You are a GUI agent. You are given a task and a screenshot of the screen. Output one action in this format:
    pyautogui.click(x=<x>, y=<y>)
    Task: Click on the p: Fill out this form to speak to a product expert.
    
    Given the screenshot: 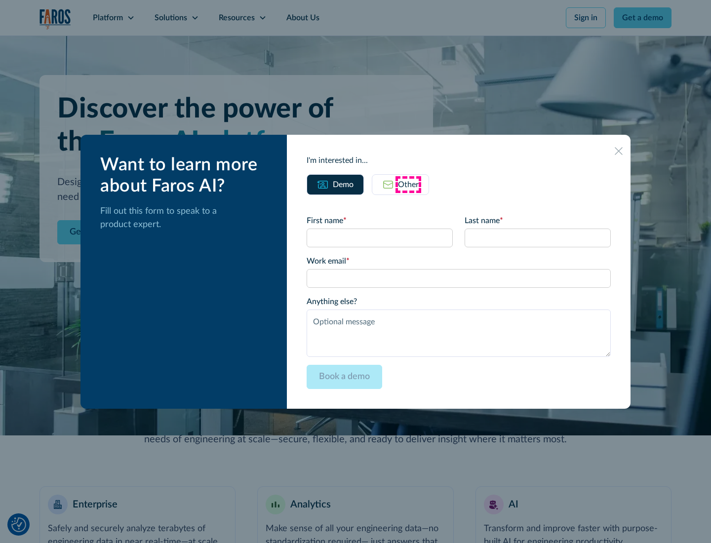 What is the action you would take?
    pyautogui.click(x=186, y=218)
    